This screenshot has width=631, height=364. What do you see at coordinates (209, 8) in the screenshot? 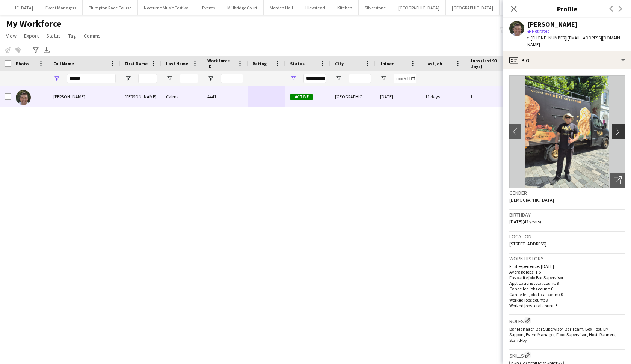
I see `button: Events` at bounding box center [209, 8].